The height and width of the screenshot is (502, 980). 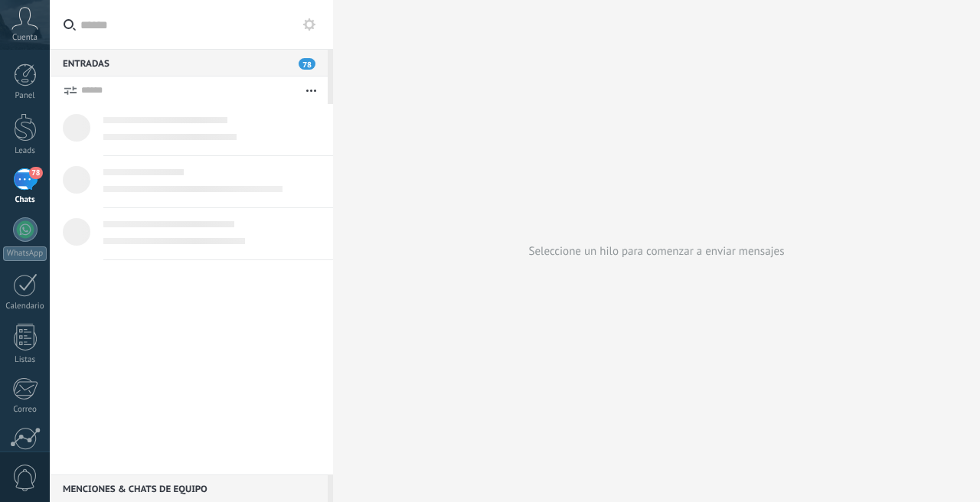 I want to click on span: Cuenta, so click(x=25, y=37).